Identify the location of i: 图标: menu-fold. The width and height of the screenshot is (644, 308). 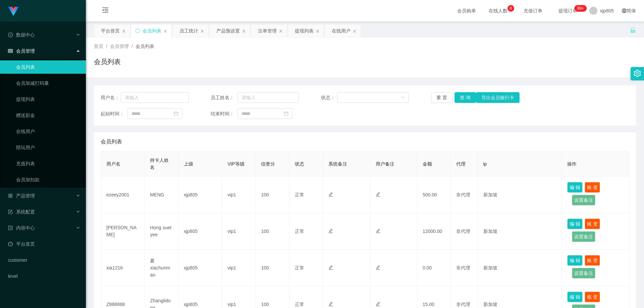
(105, 11).